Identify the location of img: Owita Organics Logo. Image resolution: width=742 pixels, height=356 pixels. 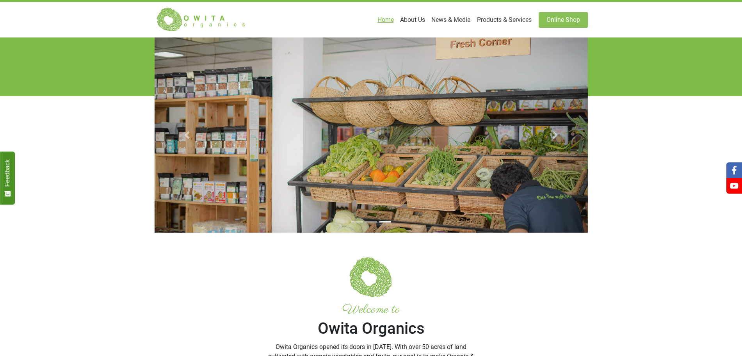
(201, 20).